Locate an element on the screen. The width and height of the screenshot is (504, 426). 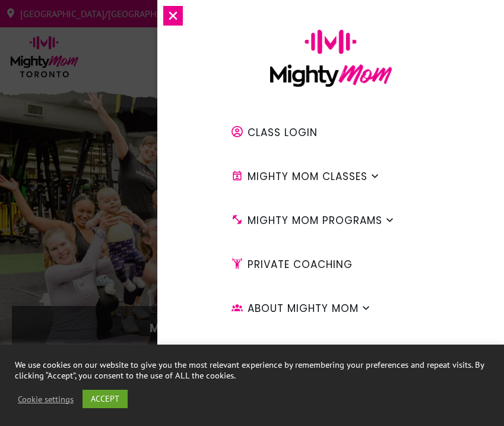
p: Mighty Mom is located at coordinates (252, 328).